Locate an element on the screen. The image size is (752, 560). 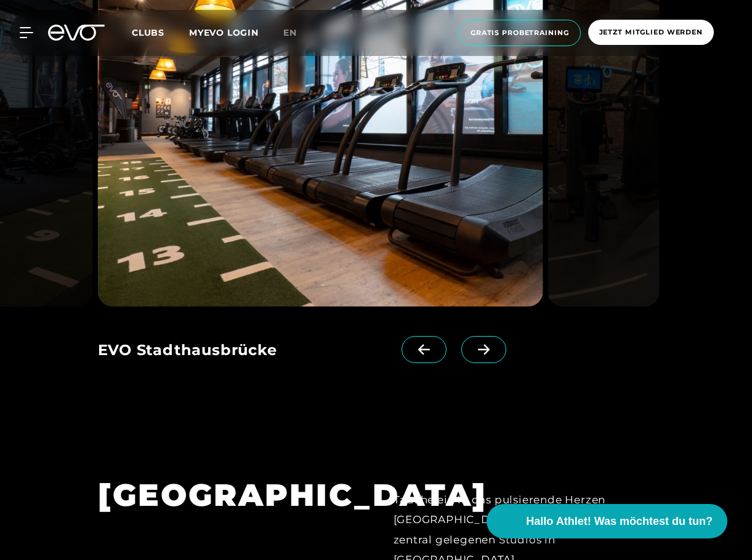
span: Clubs is located at coordinates (148, 33).